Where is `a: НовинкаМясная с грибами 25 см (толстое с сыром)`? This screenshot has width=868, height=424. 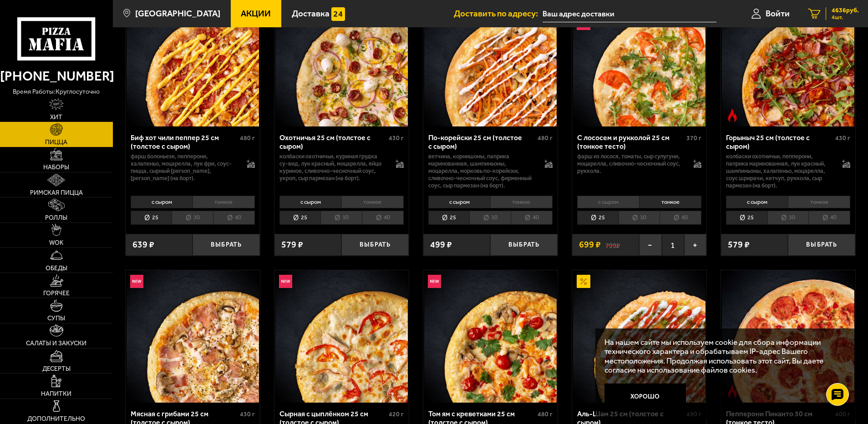
a: НовинкаМясная с грибами 25 см (толстое с сыром) is located at coordinates (192, 337).